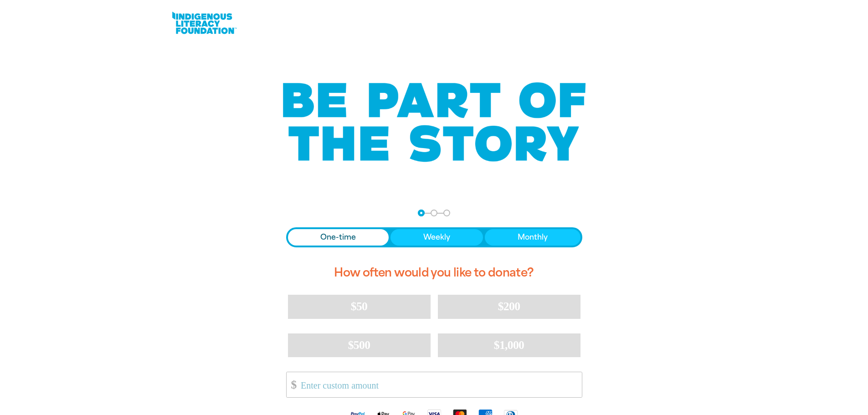 This screenshot has width=868, height=415. What do you see at coordinates (509, 345) in the screenshot?
I see `span: $1,000` at bounding box center [509, 345].